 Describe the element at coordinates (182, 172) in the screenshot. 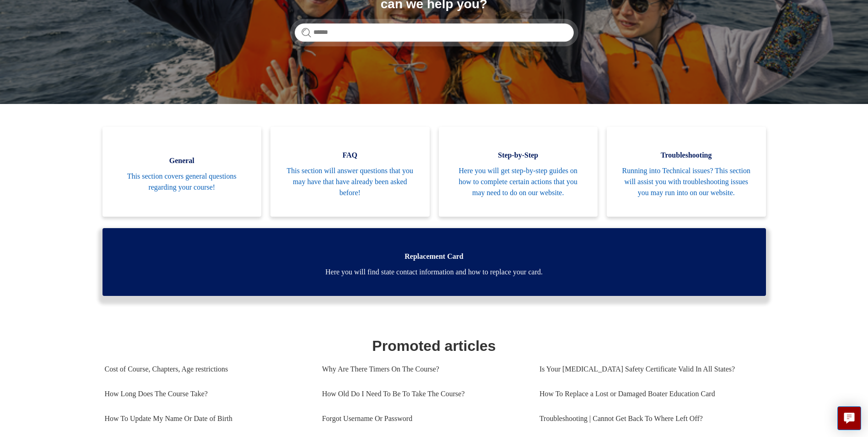

I see `a: General This section covers general questions regarding your course!` at that location.